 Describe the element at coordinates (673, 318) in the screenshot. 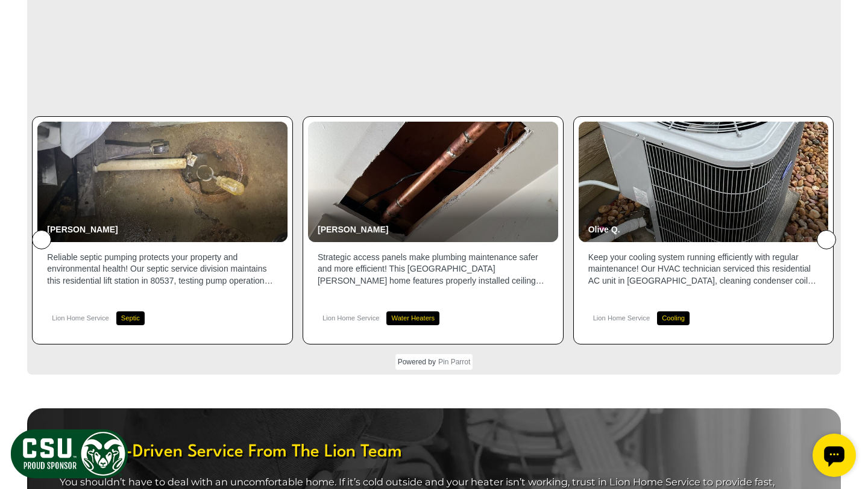

I see `b: Cooling` at that location.